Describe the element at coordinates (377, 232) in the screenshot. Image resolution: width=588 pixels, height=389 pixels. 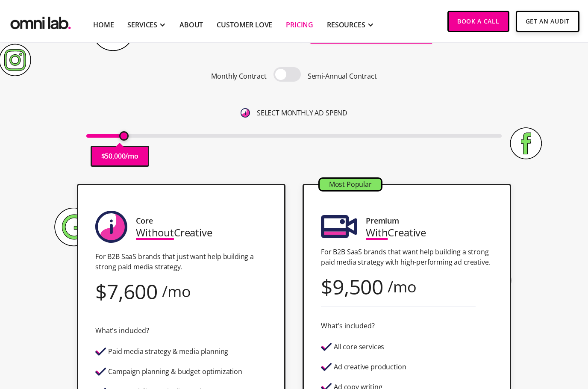
I see `span: With` at that location.